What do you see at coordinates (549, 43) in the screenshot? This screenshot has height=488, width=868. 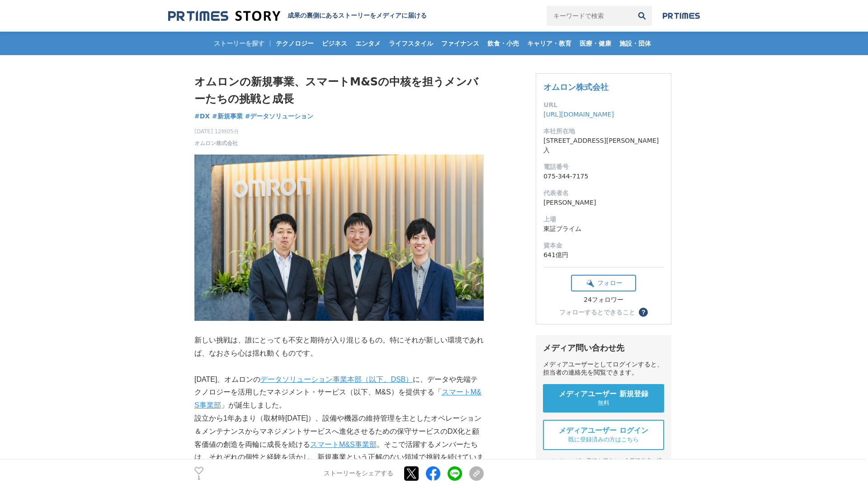 I see `span: キャリア・教育` at bounding box center [549, 43].